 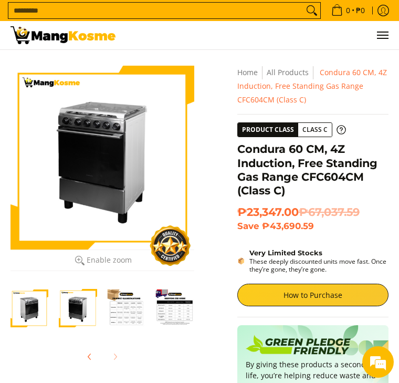 I want to click on span: ₱0, so click(x=360, y=10).